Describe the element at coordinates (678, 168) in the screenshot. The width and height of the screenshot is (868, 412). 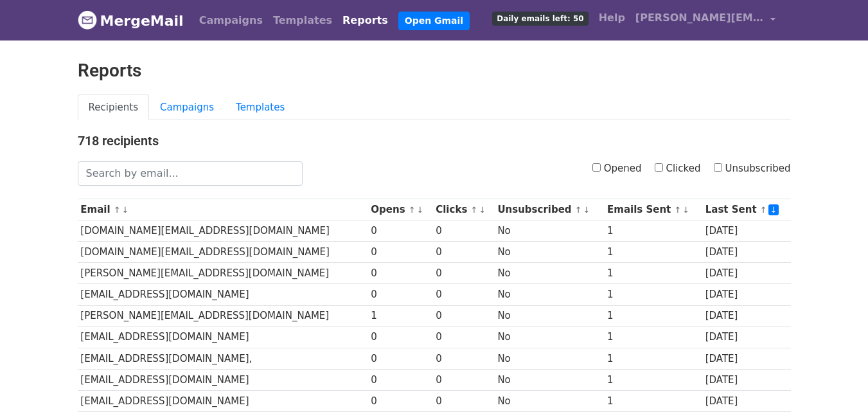
I see `label: Clicked` at that location.